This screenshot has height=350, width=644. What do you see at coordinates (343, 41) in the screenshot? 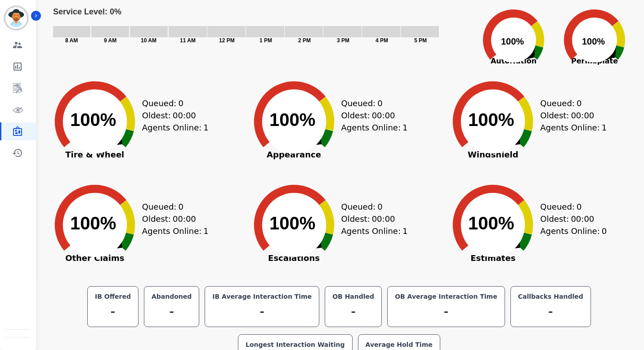
I see `text: 3 PM` at bounding box center [343, 41].